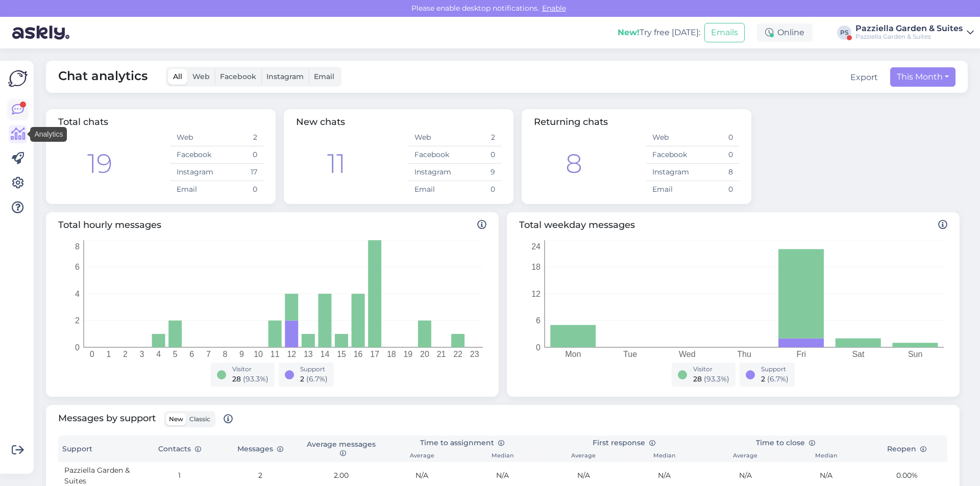 This screenshot has height=486, width=980. I want to click on td: 2, so click(477, 138).